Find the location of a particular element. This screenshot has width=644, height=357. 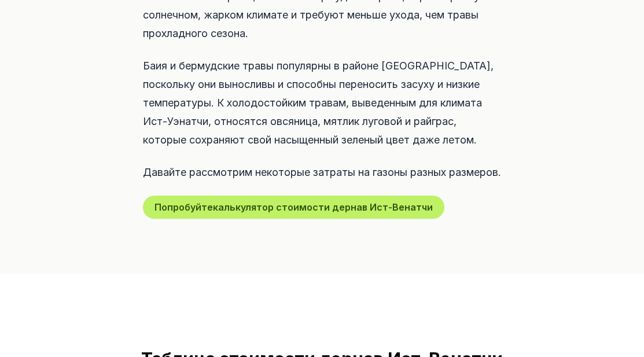

font: Давайте рассмотрим некоторые затраты на газоны разных размеров. is located at coordinates (322, 172).